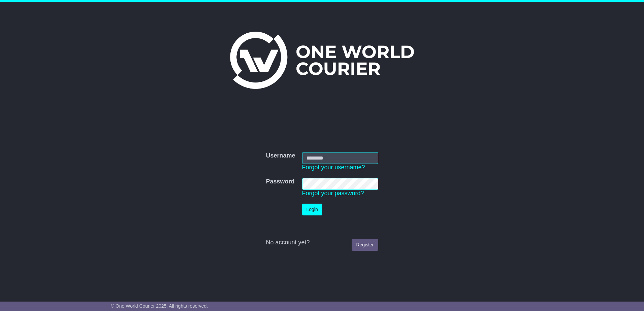 The image size is (644, 311). What do you see at coordinates (280, 156) in the screenshot?
I see `label: Username` at bounding box center [280, 156].